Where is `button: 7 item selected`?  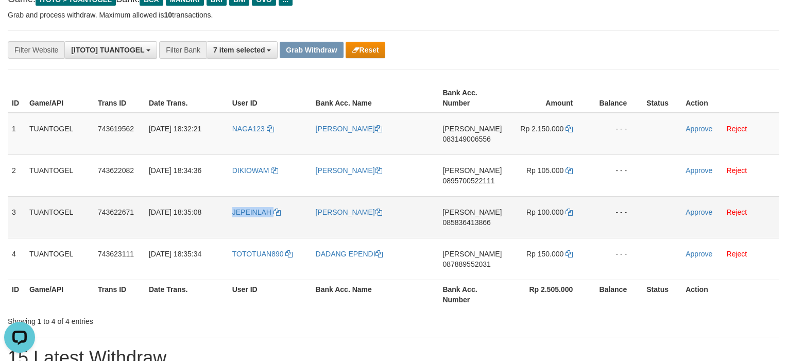 button: 7 item selected is located at coordinates (242, 50).